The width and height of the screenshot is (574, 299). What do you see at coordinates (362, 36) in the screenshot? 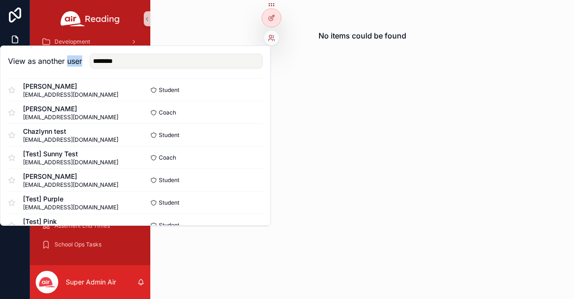
I see `h2: No items could be found` at bounding box center [362, 36].